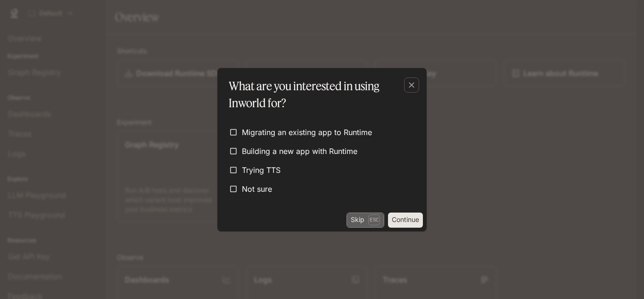 Image resolution: width=644 pixels, height=299 pixels. What do you see at coordinates (299, 151) in the screenshot?
I see `span: Building a new app with Runtime` at bounding box center [299, 151].